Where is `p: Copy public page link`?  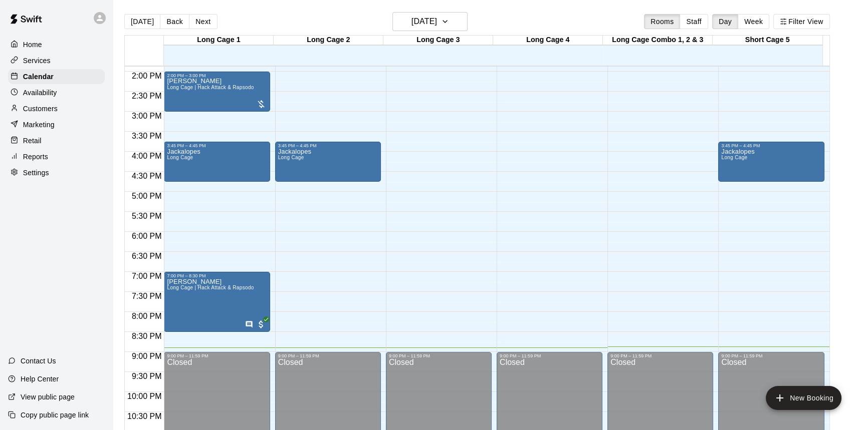 p: Copy public page link is located at coordinates (55, 415).